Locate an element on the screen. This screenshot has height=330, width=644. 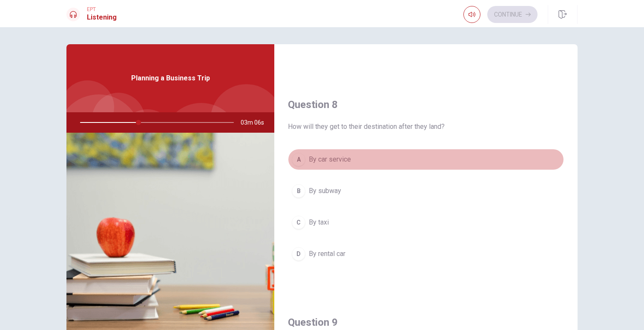
div: B is located at coordinates (299, 191).